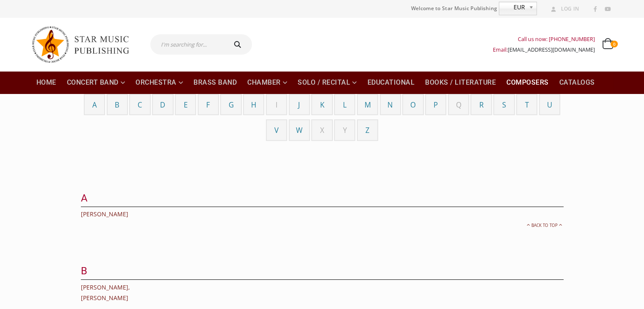 The image size is (644, 309). What do you see at coordinates (390, 105) in the screenshot?
I see `a: N` at bounding box center [390, 105].